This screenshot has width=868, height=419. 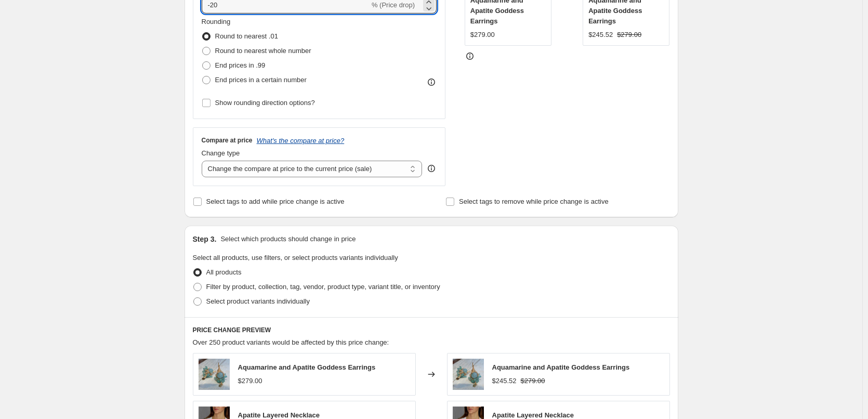 I want to click on span: End prices in a certain number, so click(x=261, y=79).